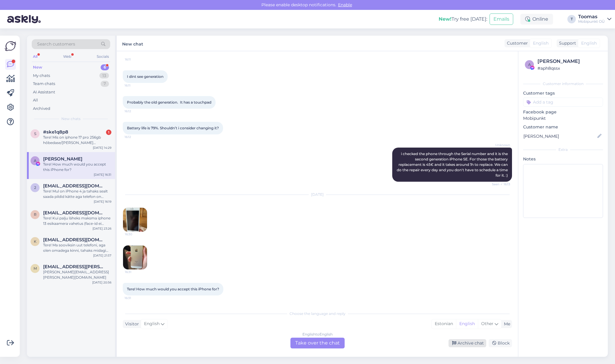 The height and width of the screenshot is (364, 615). Describe the element at coordinates (563, 112) in the screenshot. I see `p: Facebook page` at that location.